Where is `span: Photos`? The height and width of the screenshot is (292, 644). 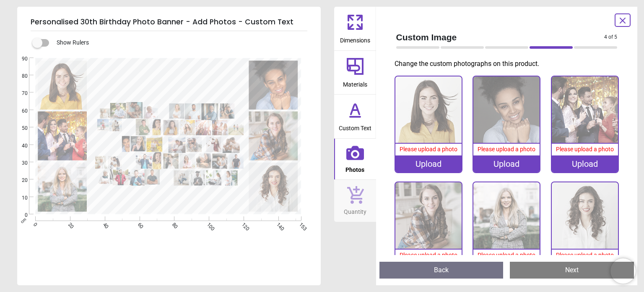 span: Photos is located at coordinates (355, 168).